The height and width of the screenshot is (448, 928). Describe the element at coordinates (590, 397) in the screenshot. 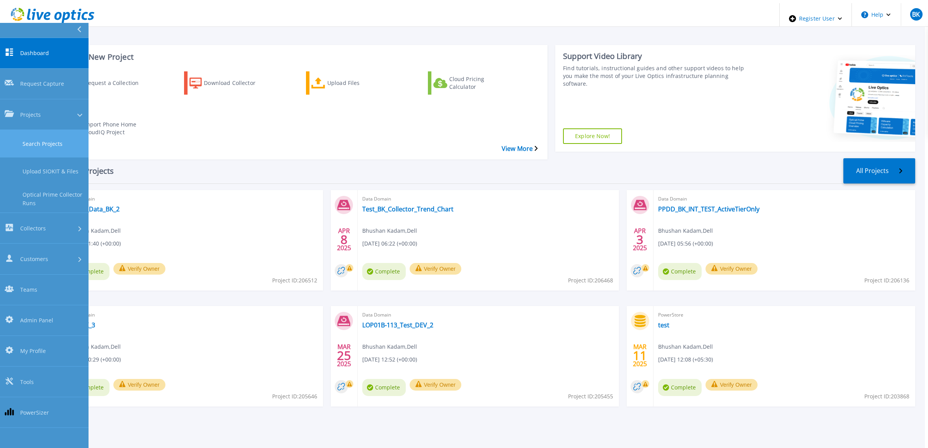

I see `span: Project ID: 205455` at that location.